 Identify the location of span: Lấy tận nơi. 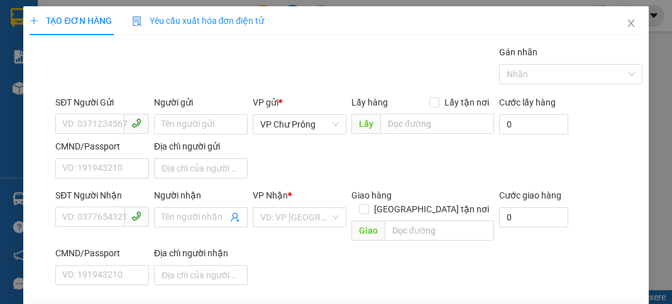
(466, 102).